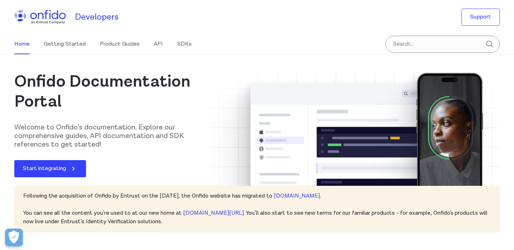  What do you see at coordinates (14, 238) in the screenshot?
I see `button: Open Preferences` at bounding box center [14, 238].